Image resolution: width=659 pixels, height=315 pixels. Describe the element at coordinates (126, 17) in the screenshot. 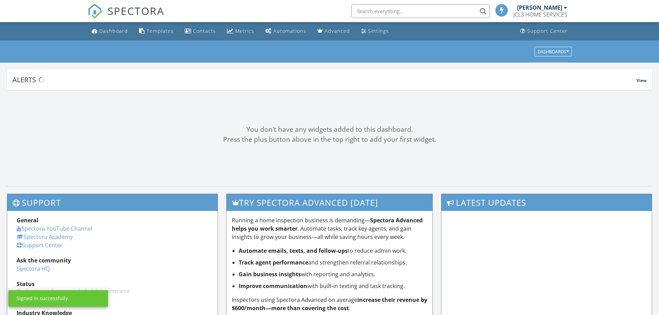

I see `a: SPECTORA` at that location.